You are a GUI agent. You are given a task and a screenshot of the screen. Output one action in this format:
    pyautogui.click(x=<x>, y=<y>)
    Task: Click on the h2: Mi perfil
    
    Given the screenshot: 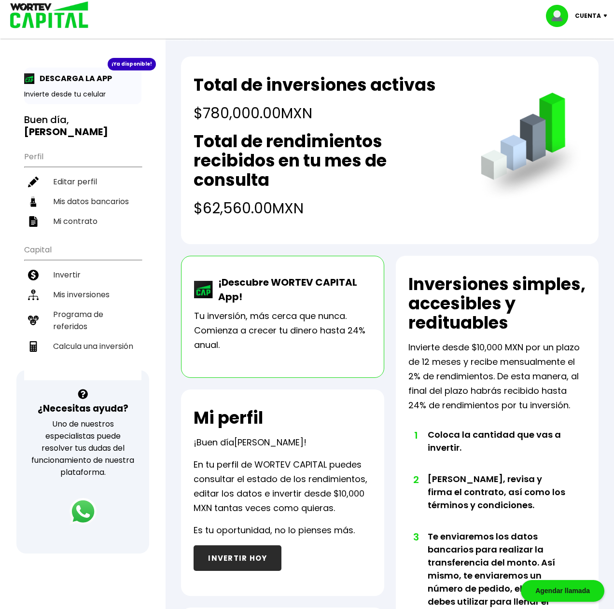 What is the action you would take?
    pyautogui.click(x=228, y=418)
    